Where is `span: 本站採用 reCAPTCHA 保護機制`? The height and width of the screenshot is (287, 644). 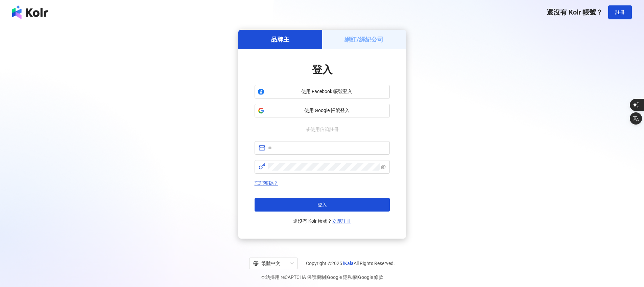
span: 本站採用 reCAPTCHA 保護機制 is located at coordinates (322, 277).